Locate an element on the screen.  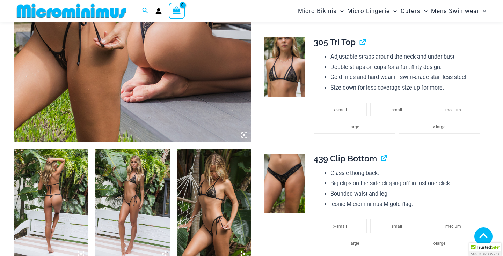
img: Highway Robbery Black Gold 439 Clip Bottom is located at coordinates (284, 184).